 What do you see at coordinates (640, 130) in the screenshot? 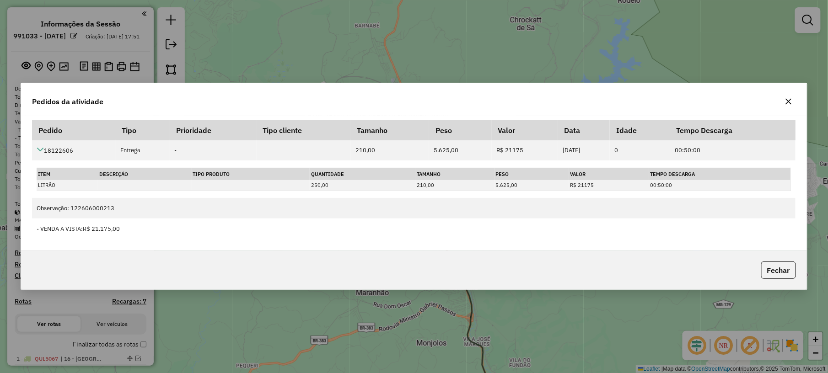
I see `th: Idade` at bounding box center [640, 130].